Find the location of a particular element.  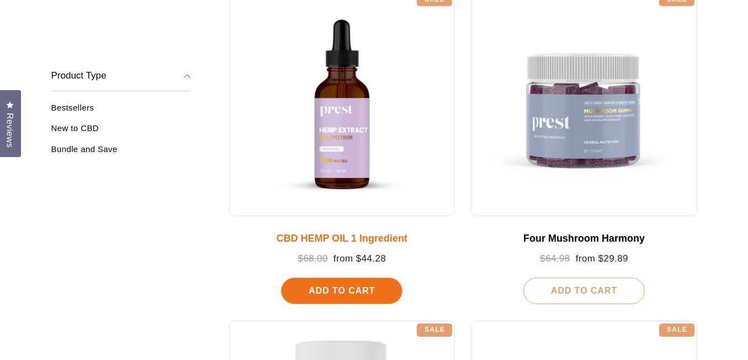

a: Bestsellers is located at coordinates (121, 112).